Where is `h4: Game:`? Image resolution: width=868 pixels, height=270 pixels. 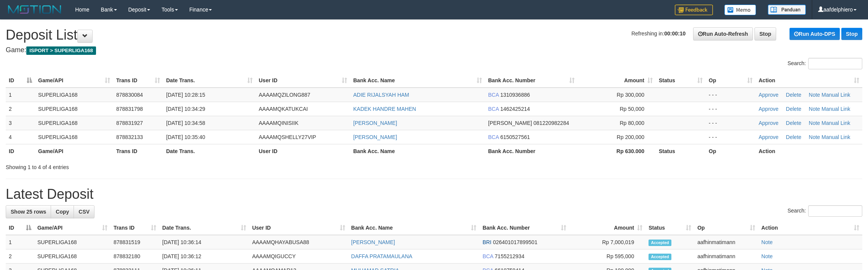 h4: Game: is located at coordinates (434, 50).